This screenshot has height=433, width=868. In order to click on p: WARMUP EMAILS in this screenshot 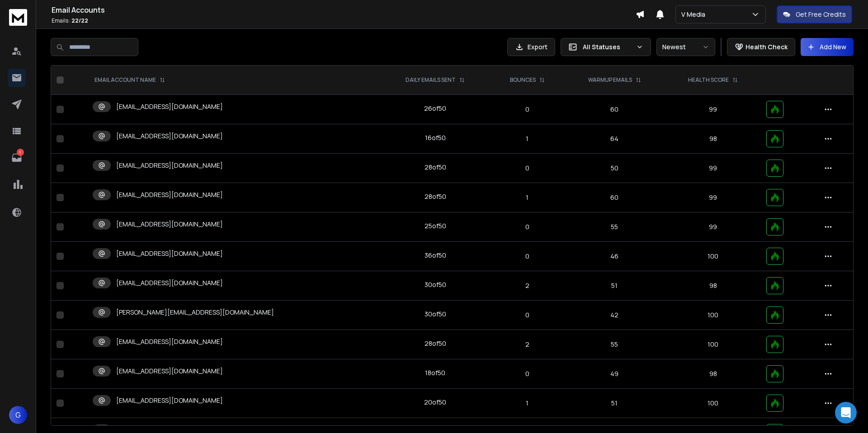, I will do `click(610, 80)`.